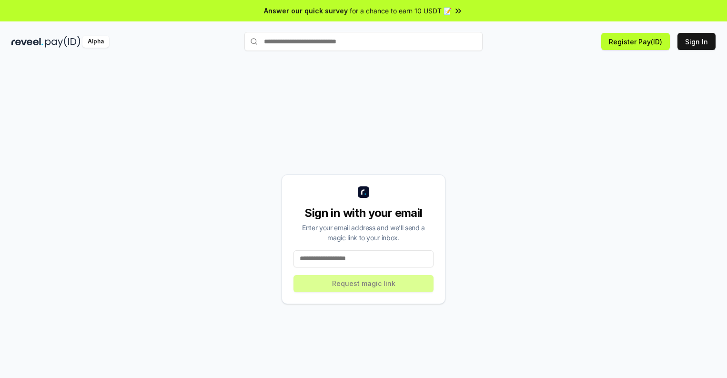  I want to click on img: pay_id, so click(63, 41).